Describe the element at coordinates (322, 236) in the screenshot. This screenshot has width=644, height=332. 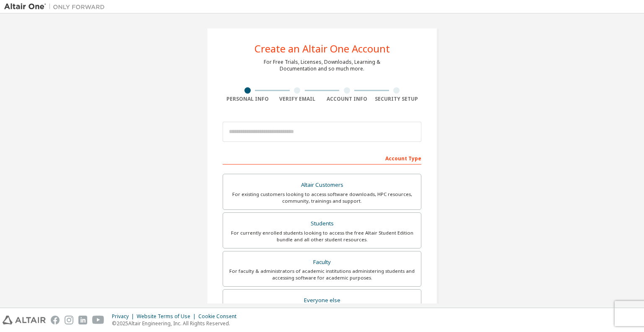
I see `div: For currently enrolled students looking to access the free Altair Student Edition bundle and all ...` at that location.